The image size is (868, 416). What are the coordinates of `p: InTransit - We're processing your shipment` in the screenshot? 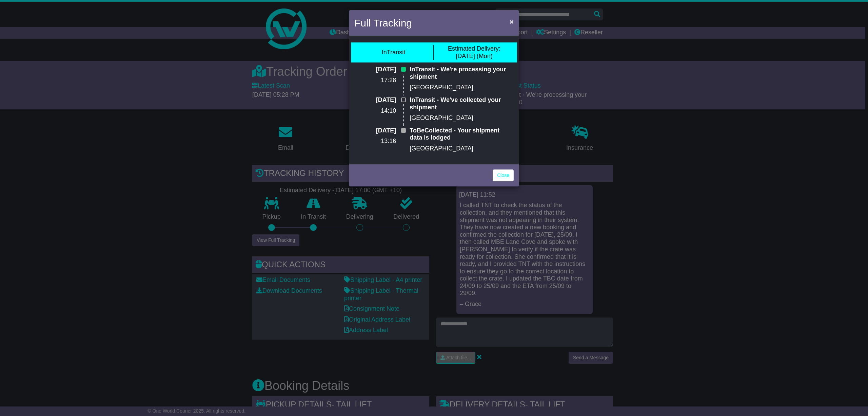 It's located at (462, 73).